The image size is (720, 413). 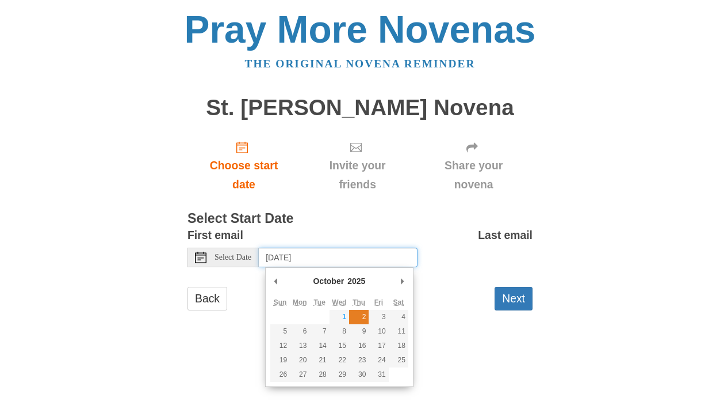 What do you see at coordinates (379, 302) in the screenshot?
I see `abbr: Friday` at bounding box center [379, 302].